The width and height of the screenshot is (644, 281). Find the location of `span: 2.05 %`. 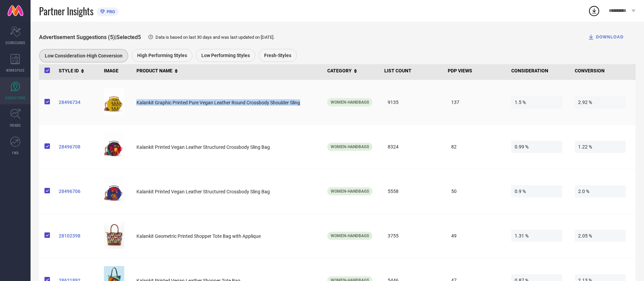

span: 2.05 % is located at coordinates (600, 236).